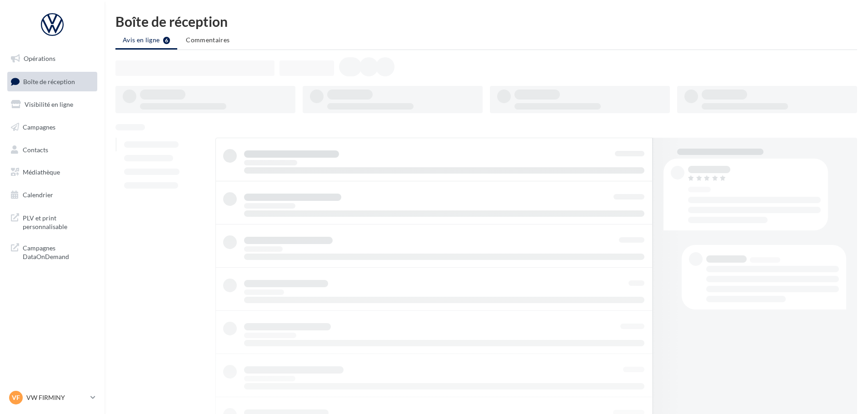  What do you see at coordinates (49, 81) in the screenshot?
I see `span: Boîte de réception` at bounding box center [49, 81].